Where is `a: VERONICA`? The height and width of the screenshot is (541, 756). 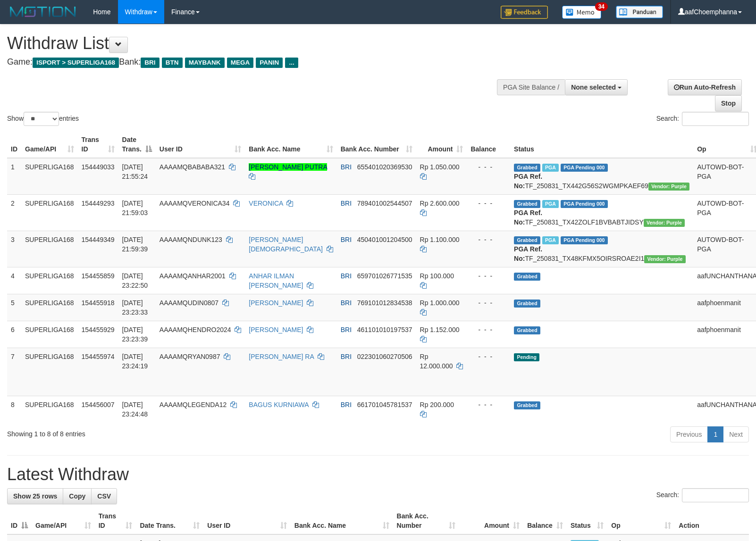
a: VERONICA is located at coordinates (266, 203).